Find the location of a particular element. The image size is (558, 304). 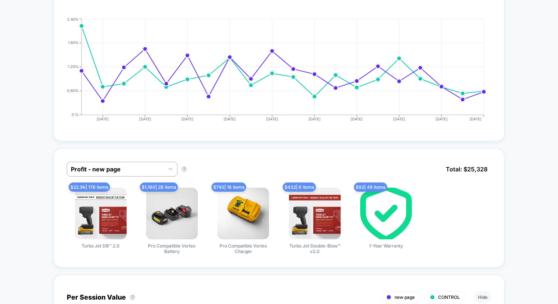

span: 1-Year Warranty is located at coordinates (386, 246).